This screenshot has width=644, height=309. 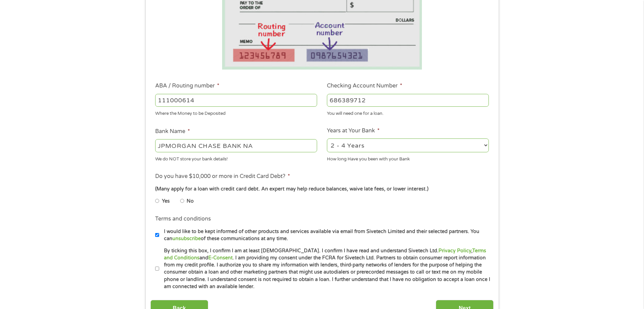 What do you see at coordinates (408, 113) in the screenshot?
I see `div: You will need one for a loan.` at bounding box center [408, 113].